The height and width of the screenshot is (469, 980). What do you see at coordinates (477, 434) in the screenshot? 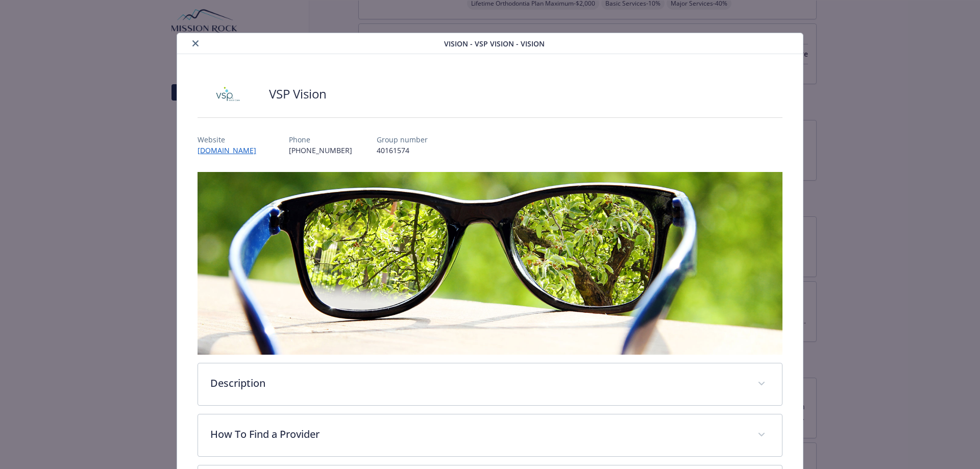
I see `p: How To Find a Provider` at bounding box center [477, 434].